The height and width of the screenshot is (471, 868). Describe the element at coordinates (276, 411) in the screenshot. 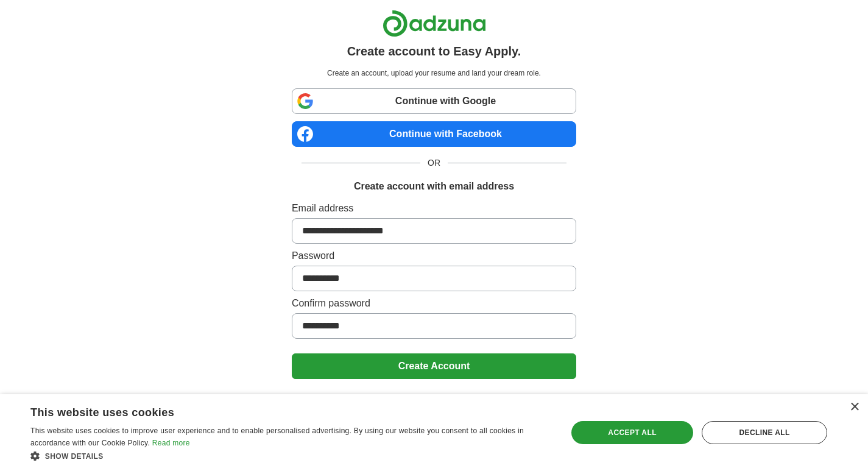

I see `div: This website uses cookies` at that location.